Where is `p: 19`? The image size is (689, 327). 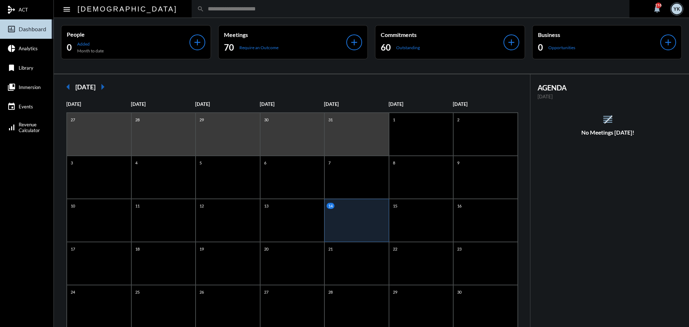
p: 19 is located at coordinates (202, 249).